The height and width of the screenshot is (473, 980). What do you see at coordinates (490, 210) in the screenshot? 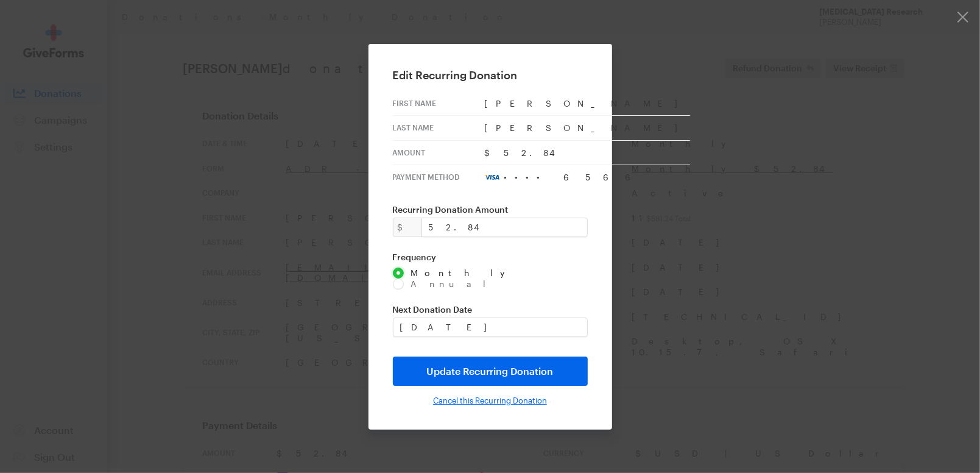
I see `label: Recurring Donation Amount` at bounding box center [490, 210].